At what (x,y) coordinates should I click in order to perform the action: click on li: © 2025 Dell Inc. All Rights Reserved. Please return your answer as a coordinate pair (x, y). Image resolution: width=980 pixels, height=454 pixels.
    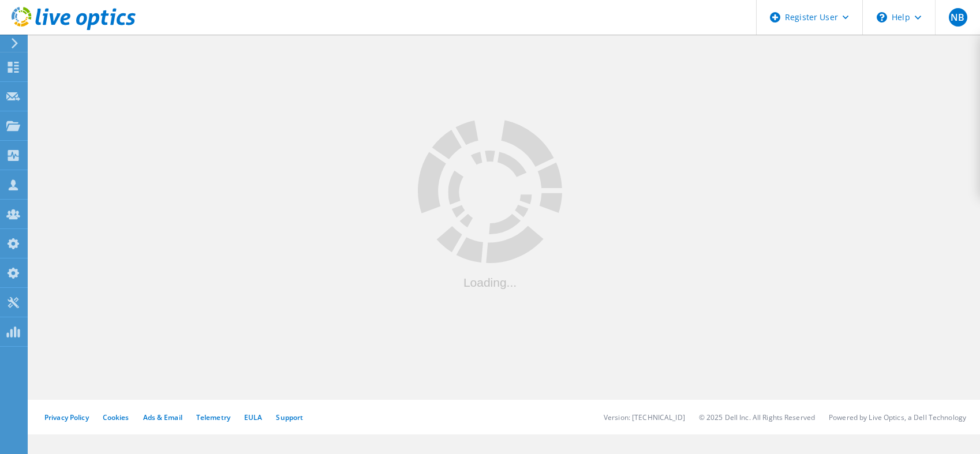
    Looking at the image, I should click on (756, 417).